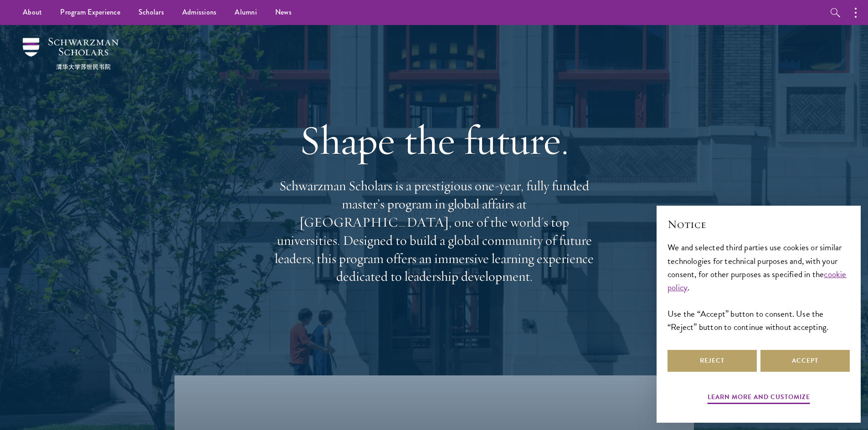 Image resolution: width=868 pixels, height=430 pixels. What do you see at coordinates (759, 225) in the screenshot?
I see `h2: Notice` at bounding box center [759, 225].